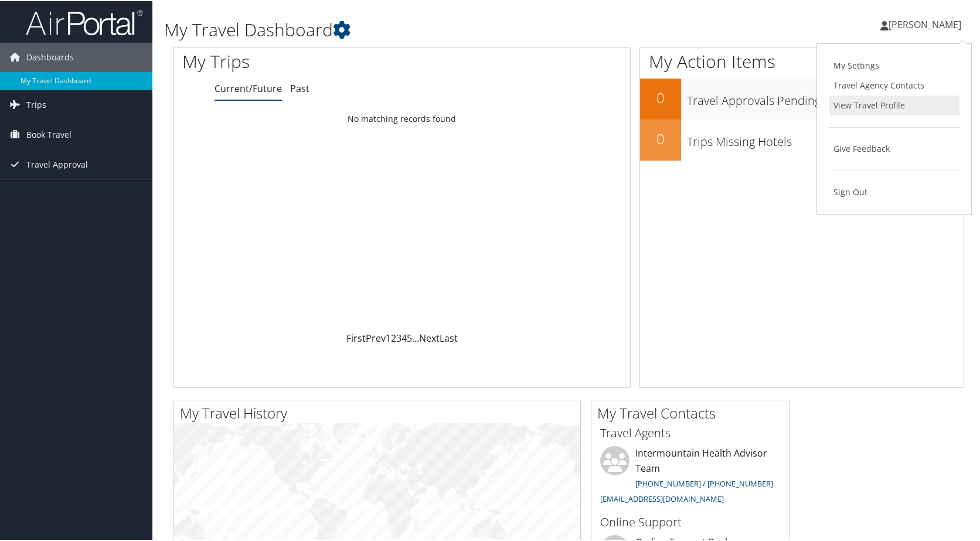 Image resolution: width=980 pixels, height=541 pixels. Describe the element at coordinates (300, 87) in the screenshot. I see `a: Past` at that location.